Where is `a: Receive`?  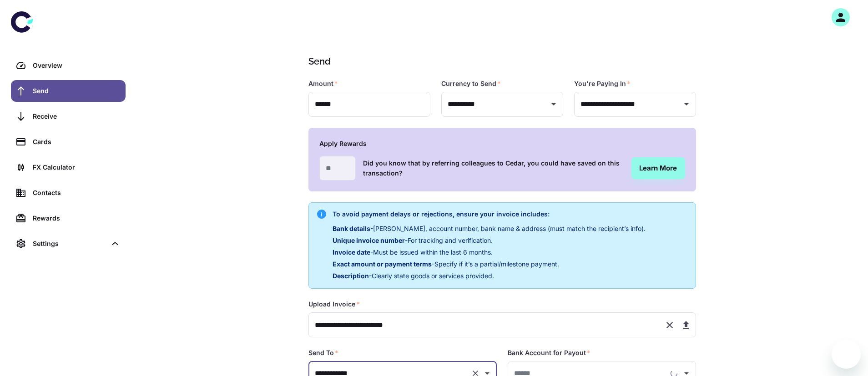 a: Receive is located at coordinates (68, 116).